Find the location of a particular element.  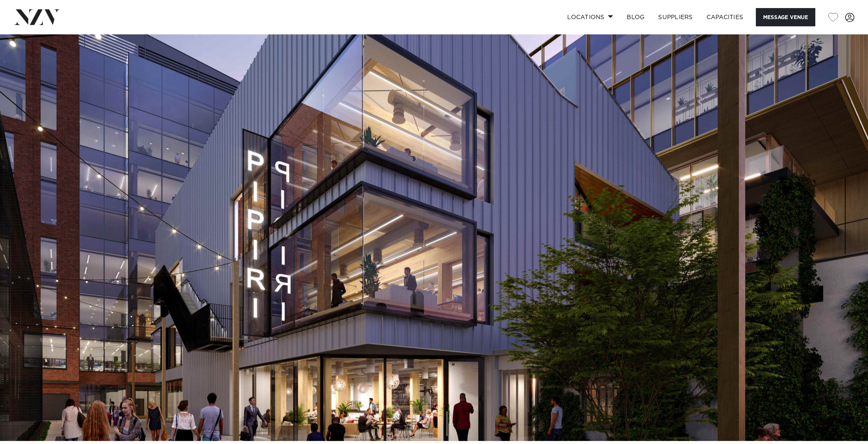

img: nzv-logo.png is located at coordinates (37, 17).